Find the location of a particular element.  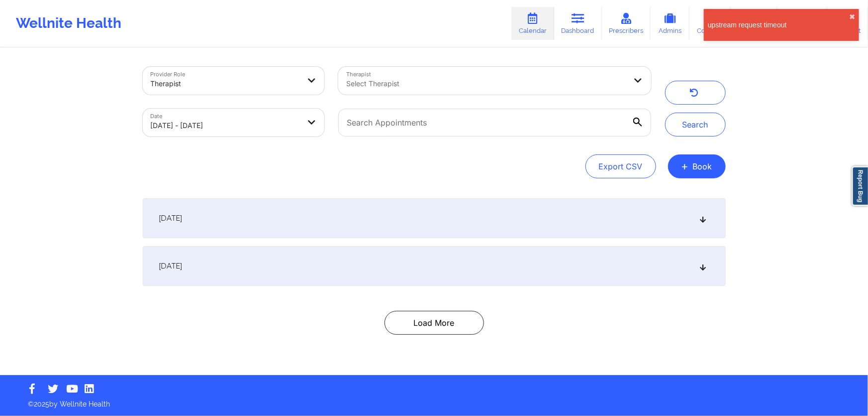

a: Coaches is located at coordinates (710, 24).